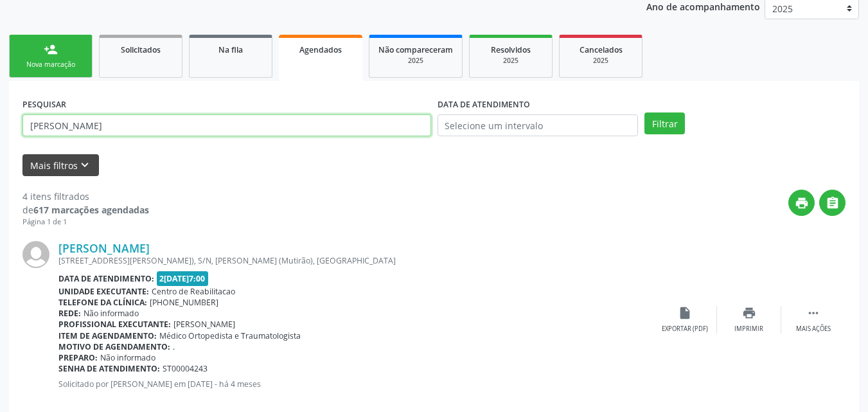  I want to click on b: Motivo de agendamento:, so click(114, 346).